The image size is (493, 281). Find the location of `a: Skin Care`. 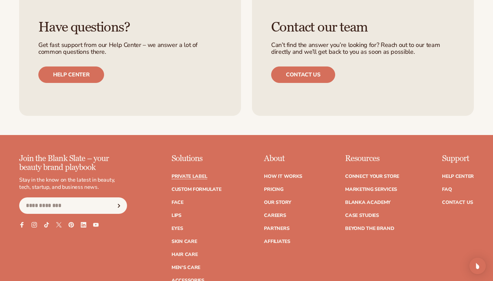

a: Skin Care is located at coordinates (184, 241).